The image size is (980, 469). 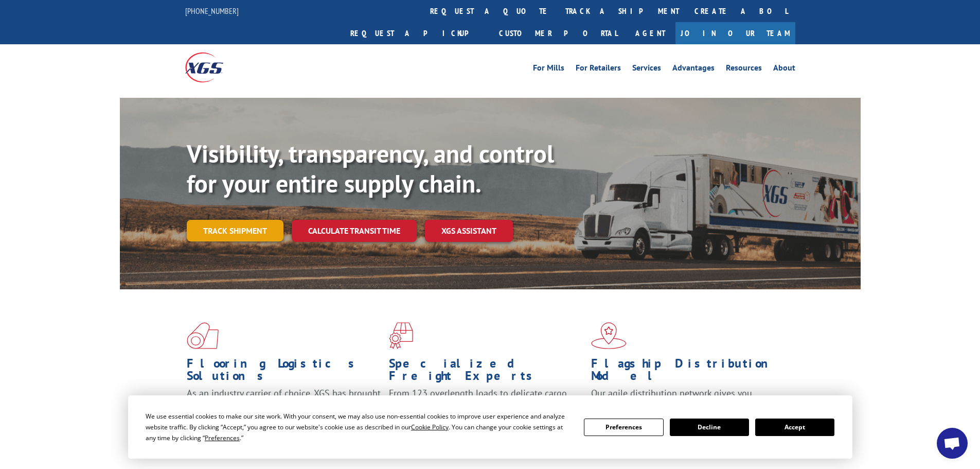 I want to click on a: Request a pickup, so click(x=417, y=33).